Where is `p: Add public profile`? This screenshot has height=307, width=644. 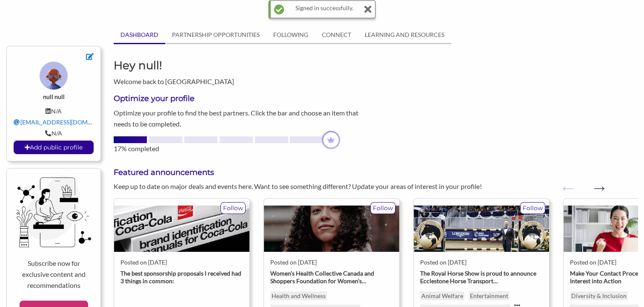
p: Add public profile is located at coordinates (54, 147).